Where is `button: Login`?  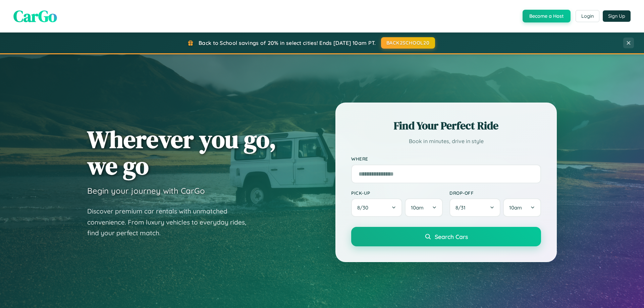 button: Login is located at coordinates (587, 16).